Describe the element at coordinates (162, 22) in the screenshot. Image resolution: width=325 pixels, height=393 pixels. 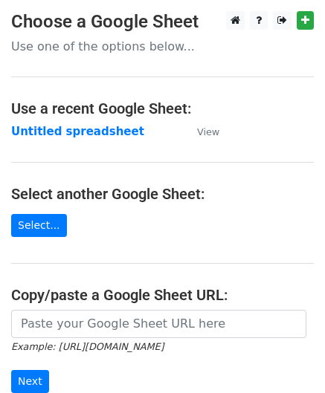
I see `h3: Choose a Google Sheet` at that location.